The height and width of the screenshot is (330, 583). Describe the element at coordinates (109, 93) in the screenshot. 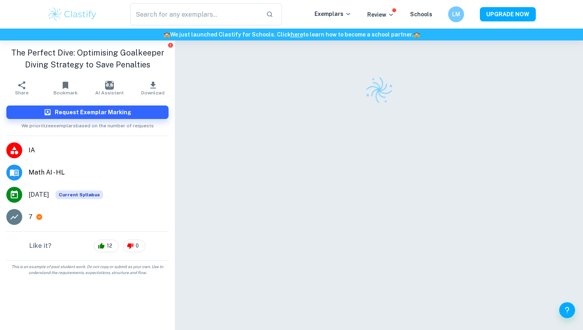

I see `span: AI Assistant` at that location.